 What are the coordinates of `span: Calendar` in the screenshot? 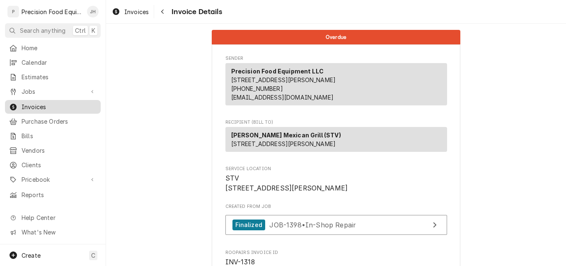 It's located at (59, 62).